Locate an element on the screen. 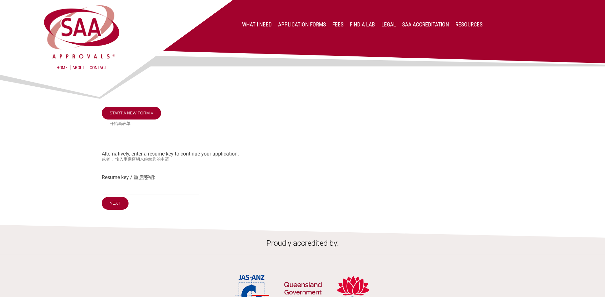 Image resolution: width=605 pixels, height=297 pixels. a: About is located at coordinates (79, 68).